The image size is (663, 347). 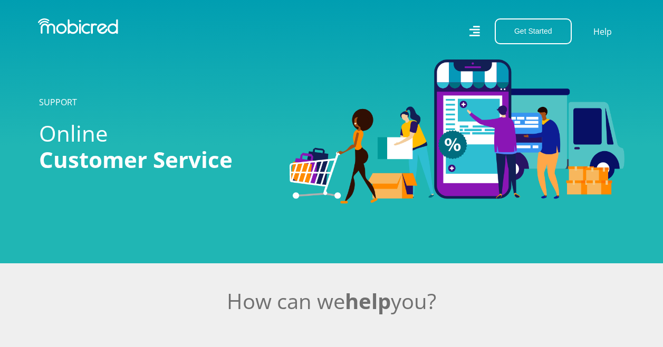 I want to click on h1: Online, so click(x=156, y=147).